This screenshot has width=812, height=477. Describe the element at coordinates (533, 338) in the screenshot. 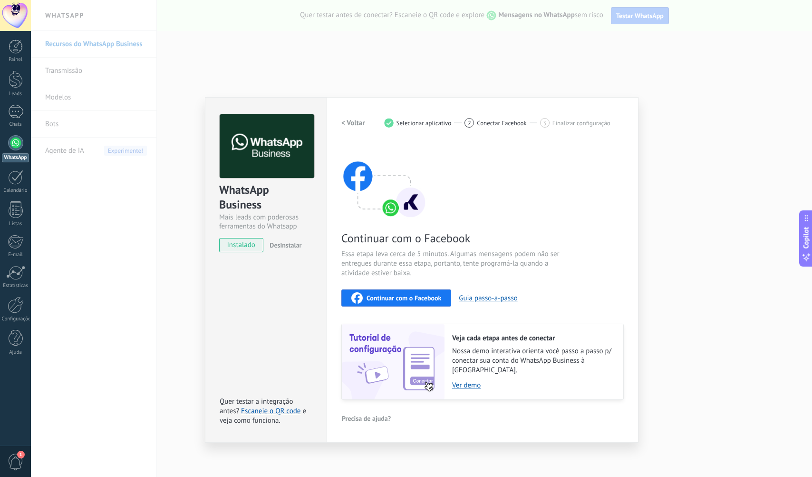

I see `h2: Veja cada etapa antes de conectar` at that location.